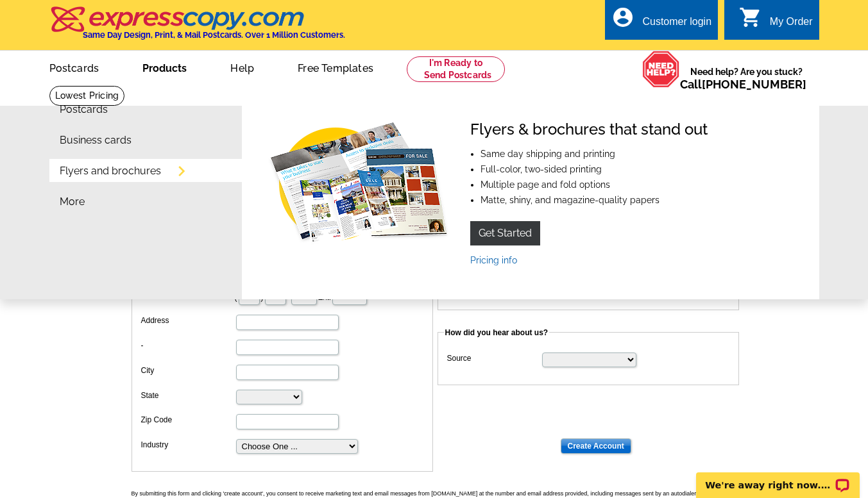  What do you see at coordinates (335, 67) in the screenshot?
I see `a: Free Templates` at bounding box center [335, 67].